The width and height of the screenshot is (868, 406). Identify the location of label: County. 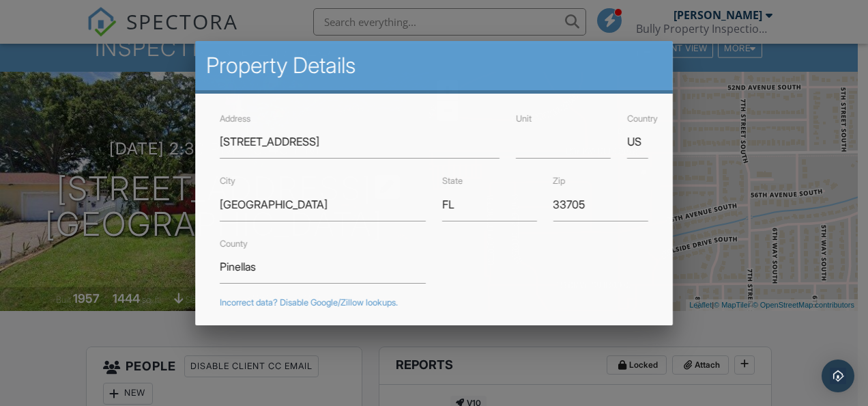
(233, 242).